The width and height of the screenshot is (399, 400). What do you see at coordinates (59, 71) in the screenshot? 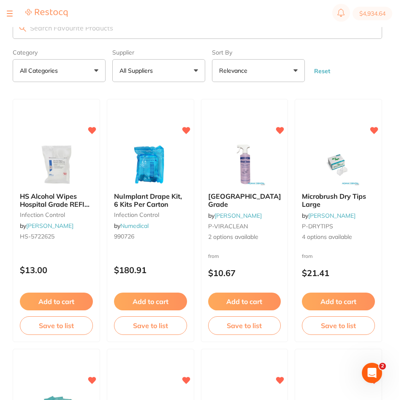
I see `button: All Categories` at bounding box center [59, 71].